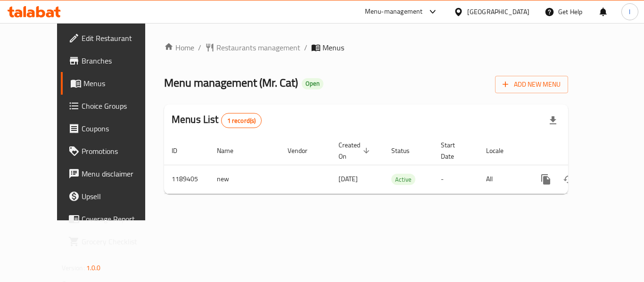 This screenshot has width=644, height=282. I want to click on span: Coverage Report, so click(120, 219).